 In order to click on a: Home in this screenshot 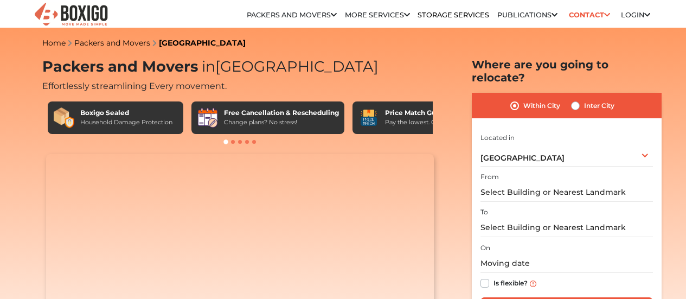, I will do `click(54, 43)`.